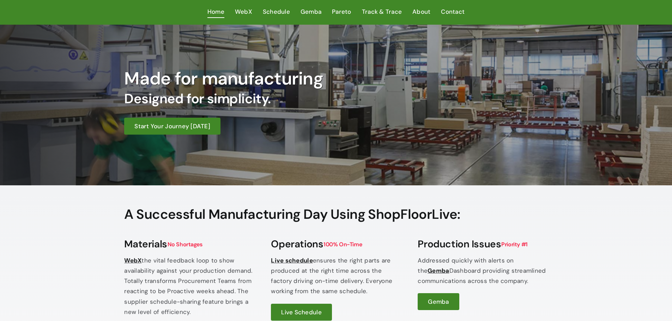  What do you see at coordinates (483, 245) in the screenshot?
I see `h3: Production Issues` at bounding box center [483, 245].